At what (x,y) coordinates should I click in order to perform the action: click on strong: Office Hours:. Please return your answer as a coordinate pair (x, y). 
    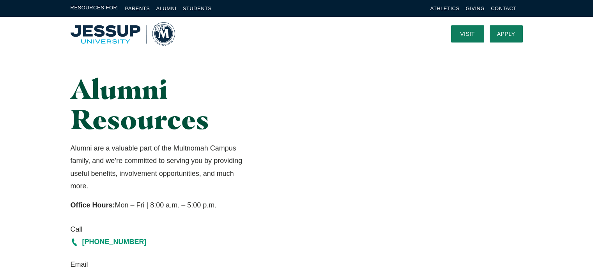
    Looking at the image, I should click on (93, 205).